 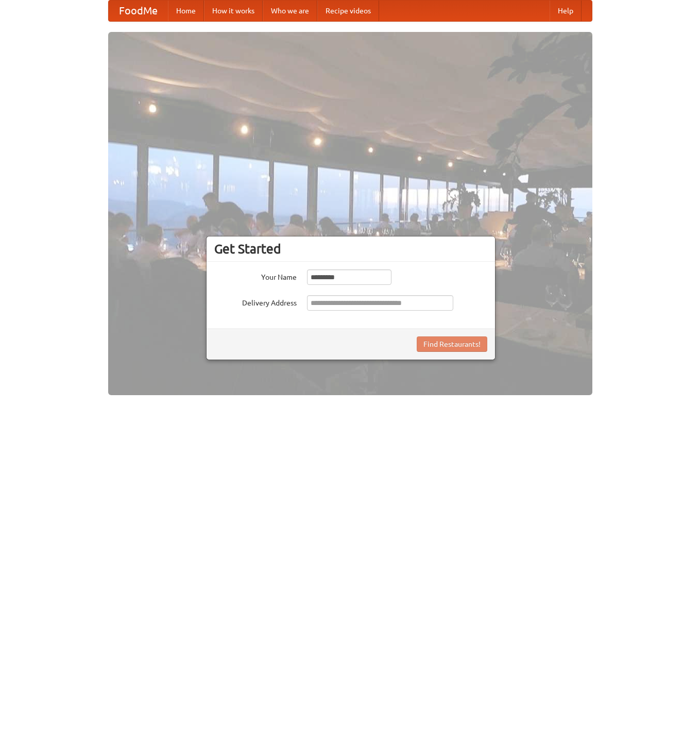 What do you see at coordinates (186, 11) in the screenshot?
I see `a: Home` at bounding box center [186, 11].